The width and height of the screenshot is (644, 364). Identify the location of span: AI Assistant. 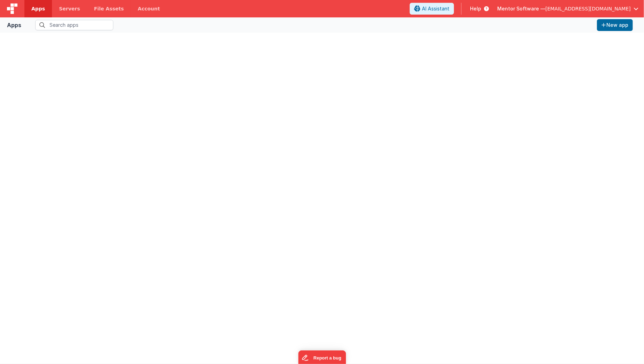
(436, 9).